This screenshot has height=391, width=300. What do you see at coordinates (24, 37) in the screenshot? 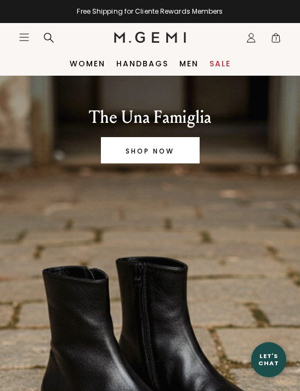
I see `button: Open site menu` at bounding box center [24, 37].